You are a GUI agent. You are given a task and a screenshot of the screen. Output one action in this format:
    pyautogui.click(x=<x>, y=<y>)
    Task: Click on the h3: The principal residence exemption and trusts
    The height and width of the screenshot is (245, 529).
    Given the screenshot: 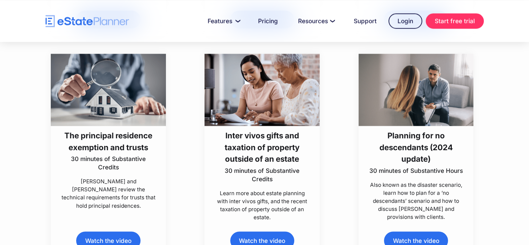 What is the action you would take?
    pyautogui.click(x=109, y=141)
    